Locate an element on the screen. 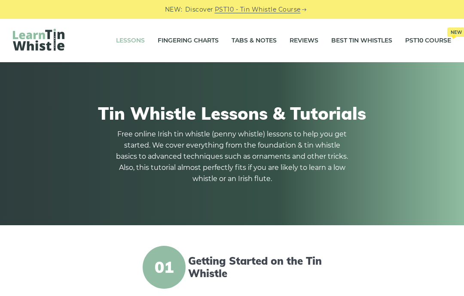 The height and width of the screenshot is (296, 464). a: Reviews is located at coordinates (304, 41).